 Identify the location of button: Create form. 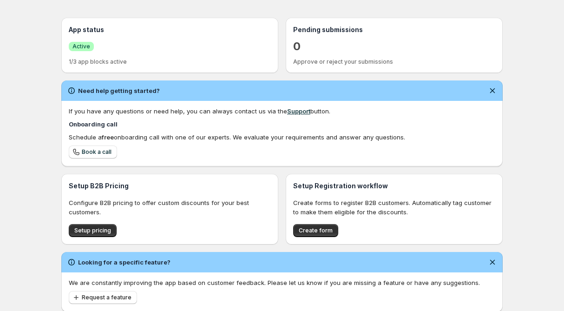
(316, 230).